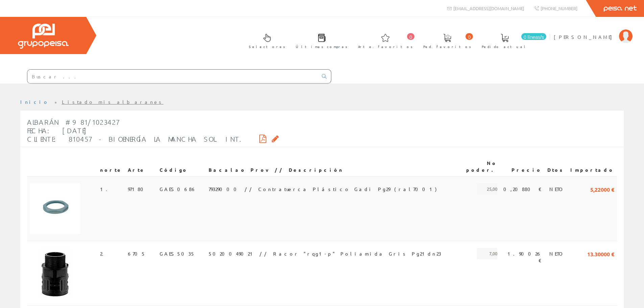 The image size is (644, 308). Describe the element at coordinates (136, 170) in the screenshot. I see `font: Arte` at that location.